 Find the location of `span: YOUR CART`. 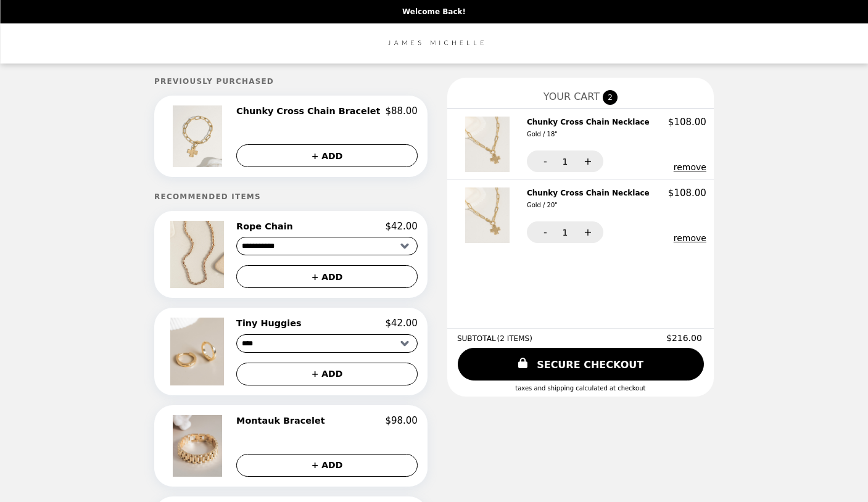

span: YOUR CART is located at coordinates (572, 97).